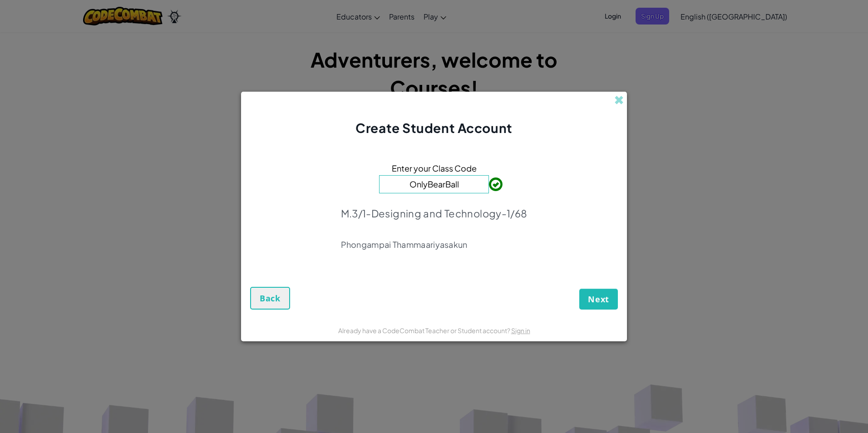  I want to click on p: Phongampai Thammaariyasakun, so click(434, 245).